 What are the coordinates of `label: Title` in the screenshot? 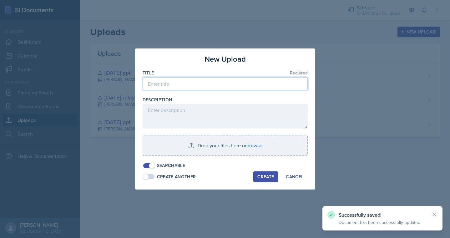 It's located at (148, 73).